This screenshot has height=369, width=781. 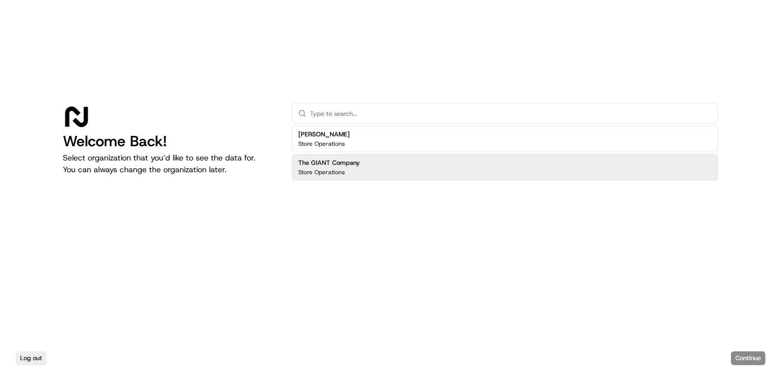 What do you see at coordinates (169, 164) in the screenshot?
I see `p: Select organization that you’d like to see the data for. You can always change the organization l...` at bounding box center [169, 164].